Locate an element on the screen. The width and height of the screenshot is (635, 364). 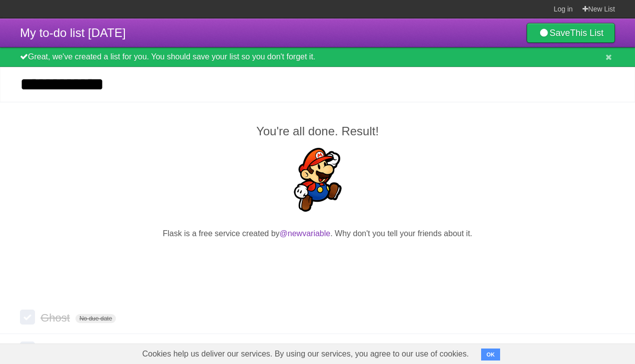
a: @newvariable is located at coordinates (306, 233).